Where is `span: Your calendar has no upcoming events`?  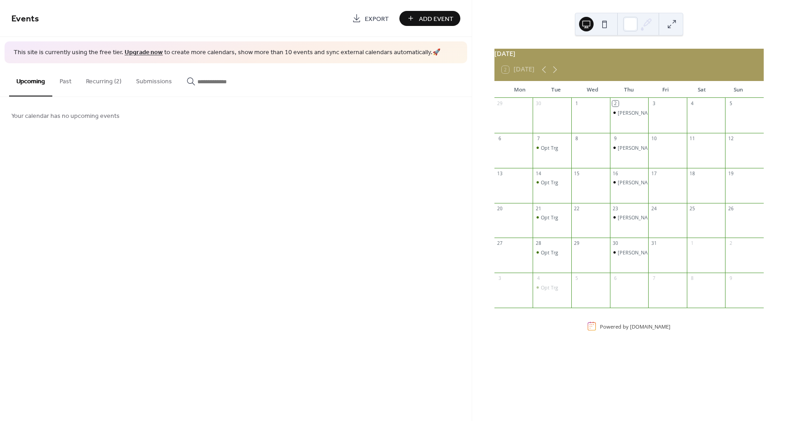
span: Your calendar has no upcoming events is located at coordinates (66, 116).